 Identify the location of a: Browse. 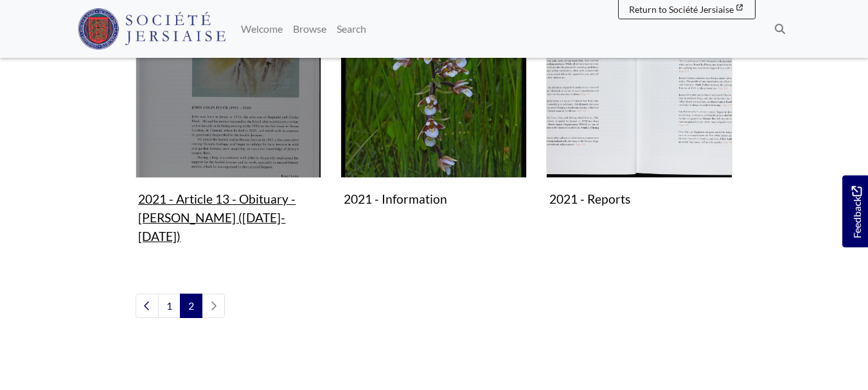
(310, 29).